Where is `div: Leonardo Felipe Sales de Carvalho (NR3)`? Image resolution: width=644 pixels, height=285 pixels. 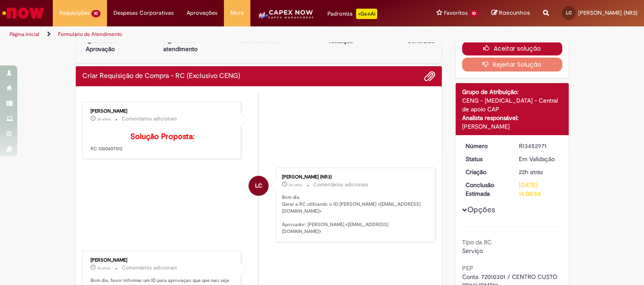 div: Leonardo Felipe Sales de Carvalho (NR3) is located at coordinates (258, 186).